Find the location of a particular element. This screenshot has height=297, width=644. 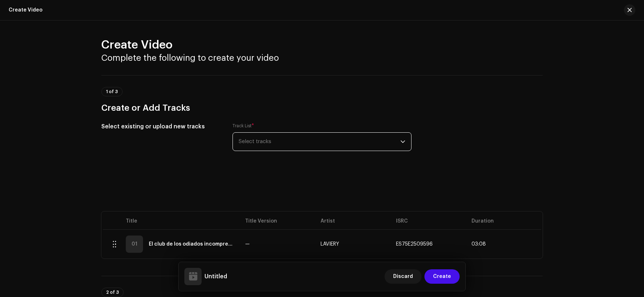

span: 03:08 is located at coordinates (479, 244).